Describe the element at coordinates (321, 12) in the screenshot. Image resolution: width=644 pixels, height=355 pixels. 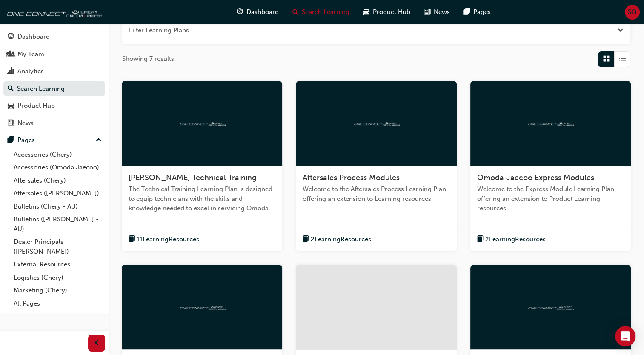
I see `a: search-iconSearch Learning` at that location.